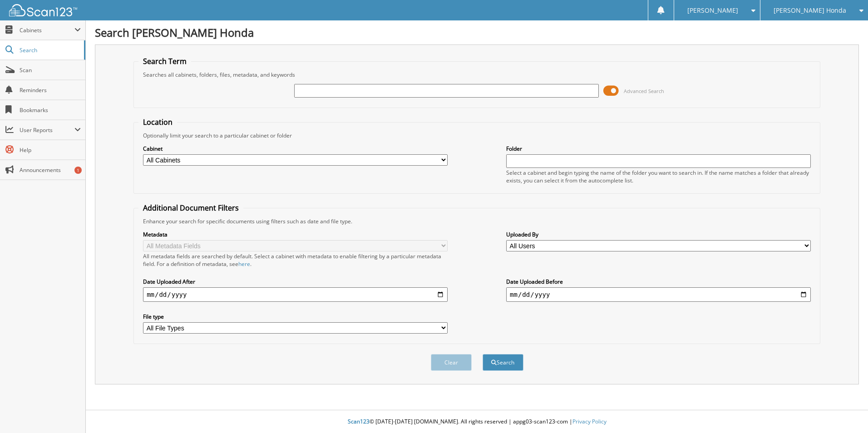  What do you see at coordinates (658, 235) in the screenshot?
I see `label: Uploaded By` at bounding box center [658, 235].